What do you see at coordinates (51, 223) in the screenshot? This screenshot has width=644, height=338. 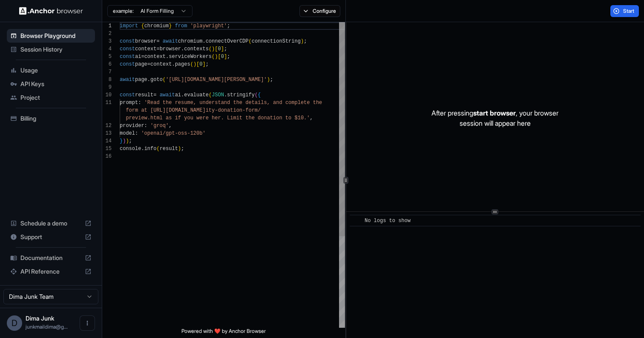 I see `span: Schedule a demo` at bounding box center [51, 223].